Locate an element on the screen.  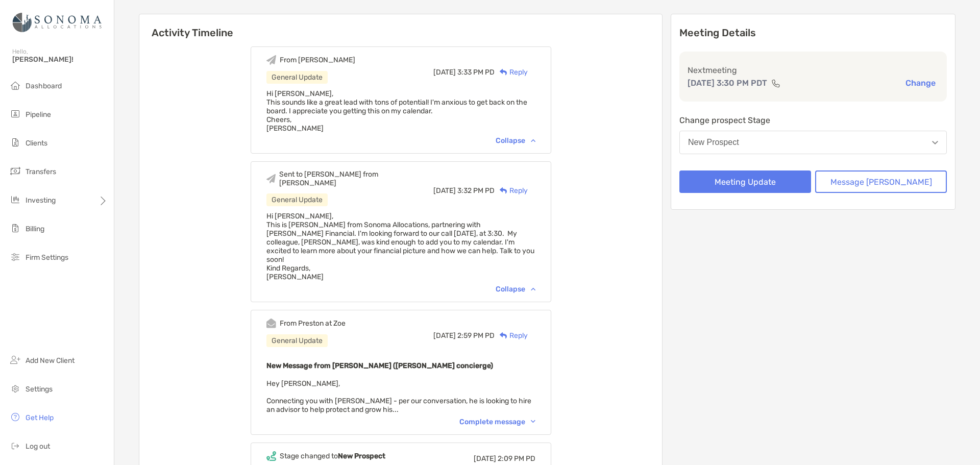
img: get-help icon is located at coordinates (15, 417).